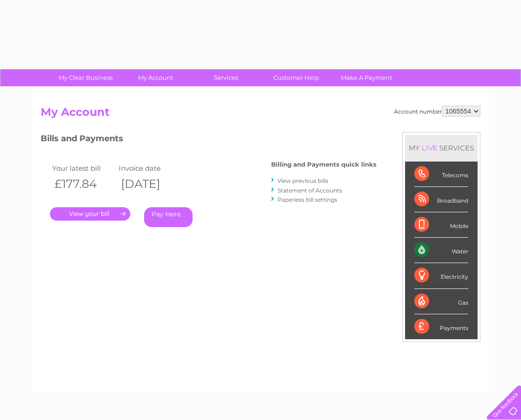 The width and height of the screenshot is (521, 420). What do you see at coordinates (441, 250) in the screenshot?
I see `div: Water` at bounding box center [441, 250].